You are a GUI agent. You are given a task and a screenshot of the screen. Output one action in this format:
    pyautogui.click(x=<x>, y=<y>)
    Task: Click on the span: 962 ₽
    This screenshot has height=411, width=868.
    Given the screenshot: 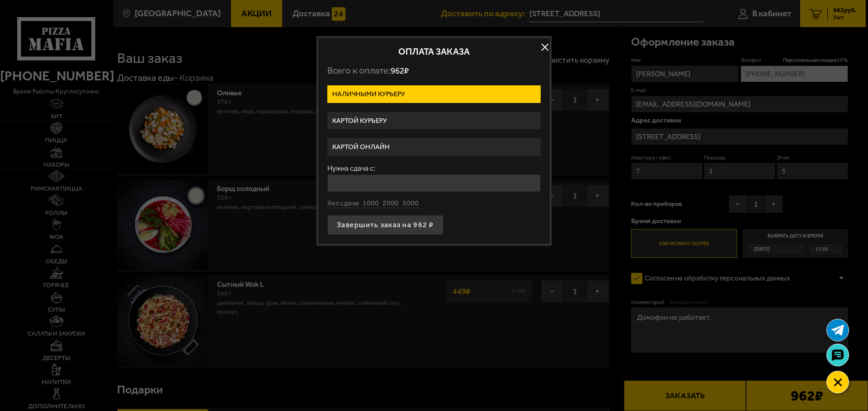 What is the action you would take?
    pyautogui.click(x=400, y=71)
    